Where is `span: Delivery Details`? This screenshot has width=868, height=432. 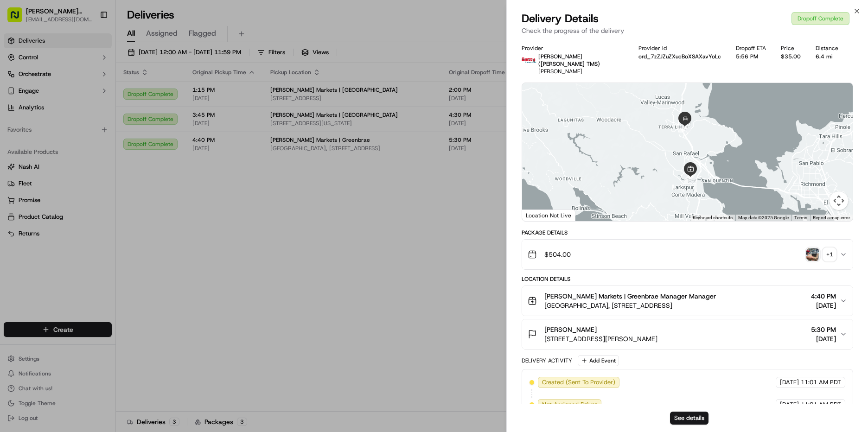
span: Delivery Details is located at coordinates (560, 19).